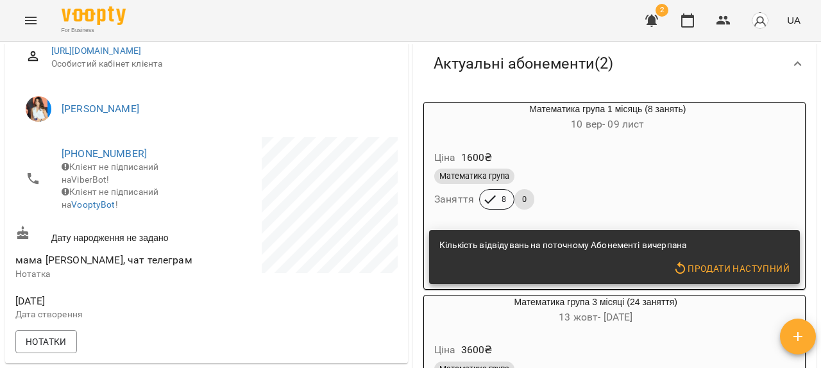 This screenshot has height=375, width=821. I want to click on span: 8, so click(503, 199).